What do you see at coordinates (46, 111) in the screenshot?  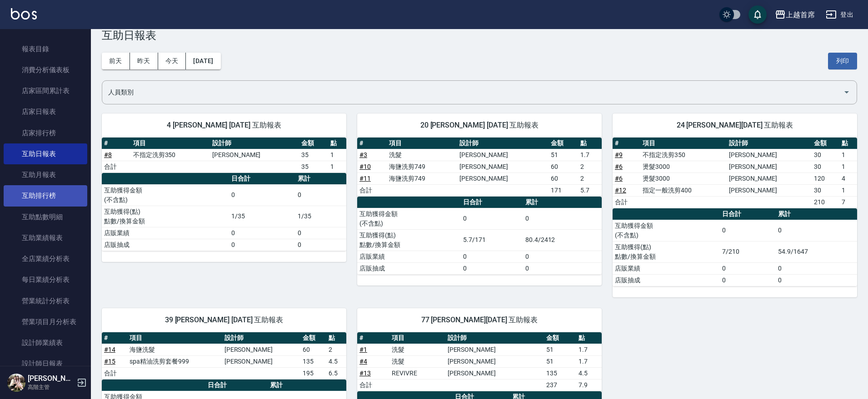 I see `a: 店家日報表` at bounding box center [46, 111].